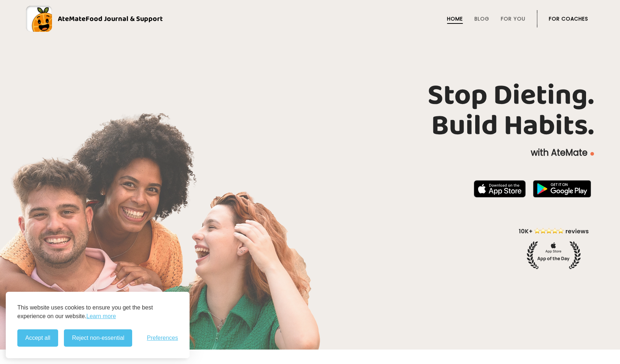  Describe the element at coordinates (553, 248) in the screenshot. I see `img: home-hero-appoftheday.png` at that location.